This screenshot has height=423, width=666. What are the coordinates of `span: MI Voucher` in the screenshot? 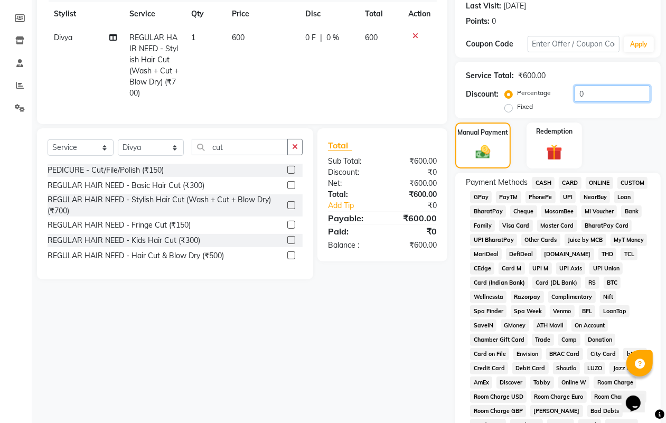 It's located at (599, 211).